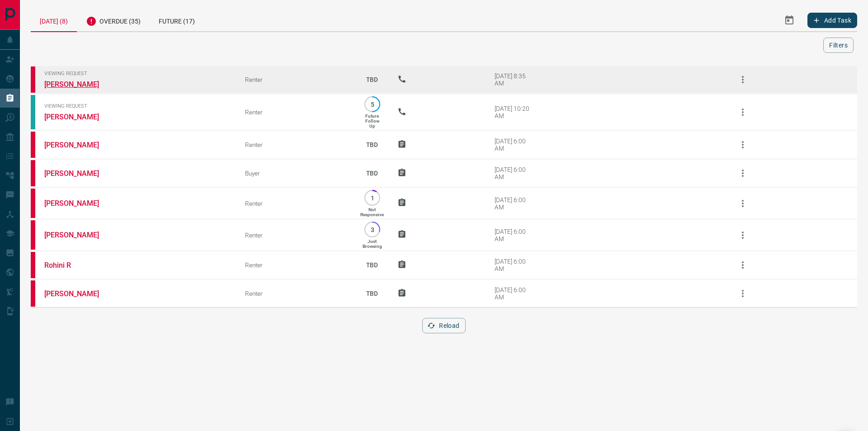  Describe the element at coordinates (372, 212) in the screenshot. I see `p: Not Responsive` at that location.